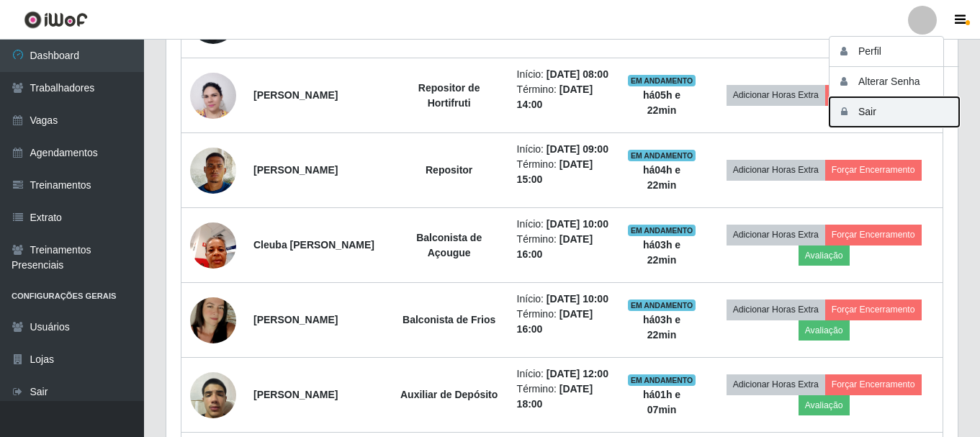  Describe the element at coordinates (895, 52) in the screenshot. I see `button: Perfil` at that location.